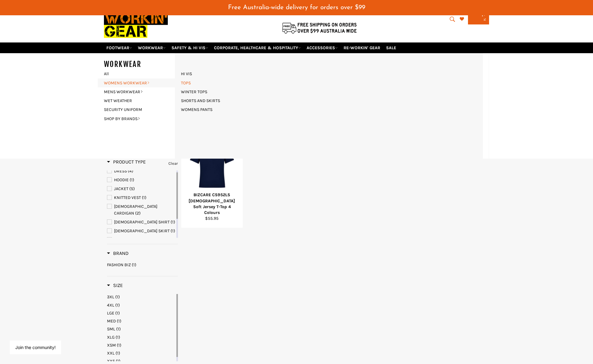 This screenshot has height=364, width=593. I want to click on a: XXS, so click(141, 361).